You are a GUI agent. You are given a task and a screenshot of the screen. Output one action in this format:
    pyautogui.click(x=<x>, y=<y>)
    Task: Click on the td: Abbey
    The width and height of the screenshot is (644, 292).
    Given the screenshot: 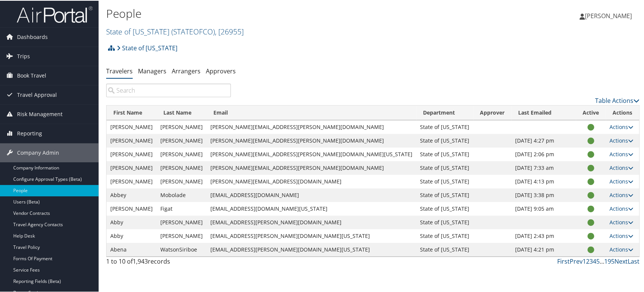 What is the action you would take?
    pyautogui.click(x=132, y=195)
    